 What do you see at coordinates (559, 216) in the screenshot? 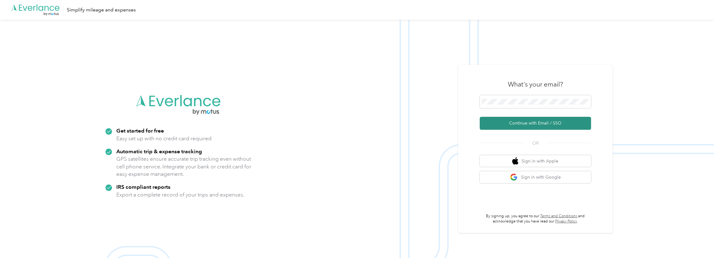
I see `a: Terms and Conditions` at bounding box center [559, 216].